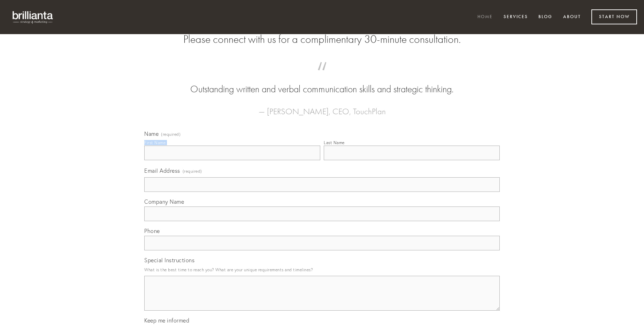 This screenshot has height=327, width=644. I want to click on div: First Name, so click(154, 142).